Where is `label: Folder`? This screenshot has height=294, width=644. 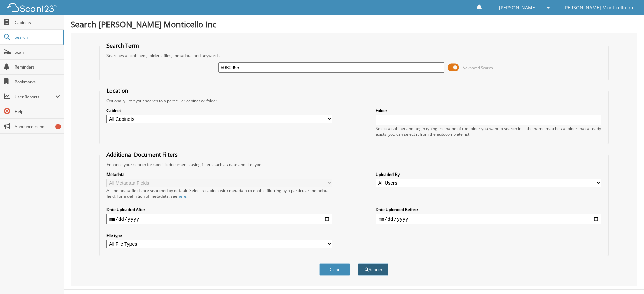
label: Folder is located at coordinates (489, 111).